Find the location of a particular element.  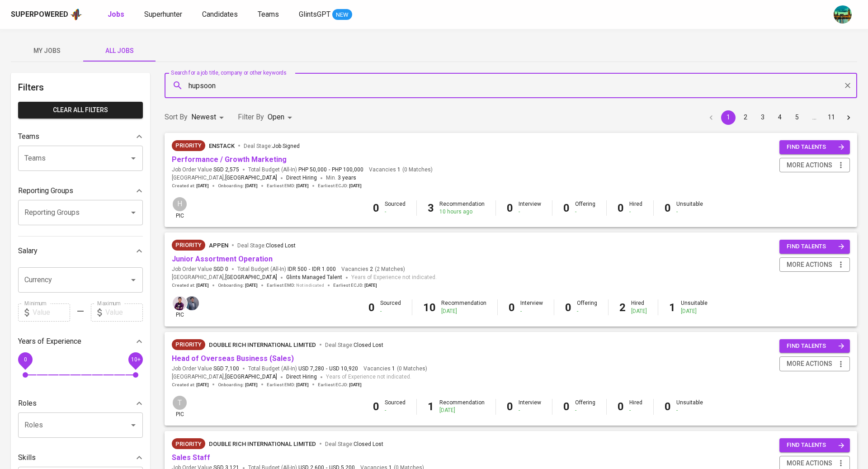

span: All Jobs is located at coordinates (119, 50).